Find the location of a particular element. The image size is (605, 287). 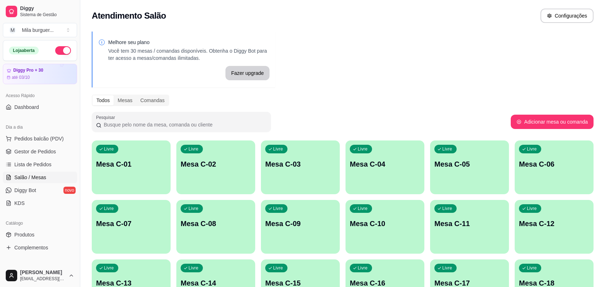

span: M is located at coordinates (13, 30).